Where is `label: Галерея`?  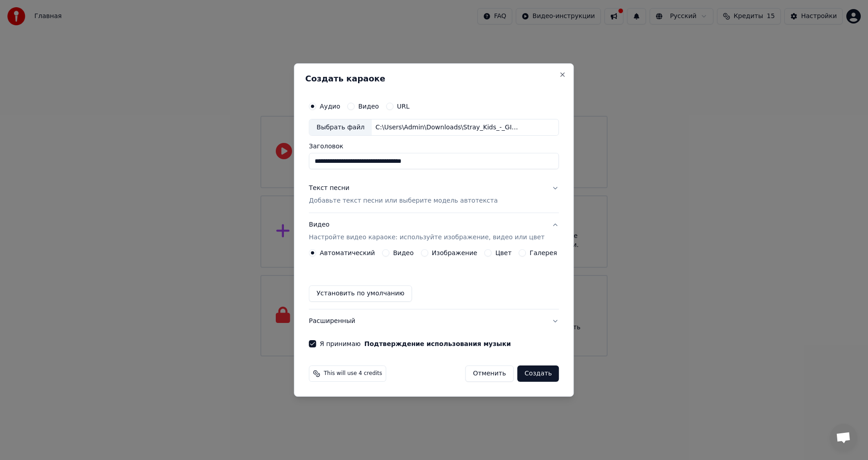
label: Галерея is located at coordinates (544, 253).